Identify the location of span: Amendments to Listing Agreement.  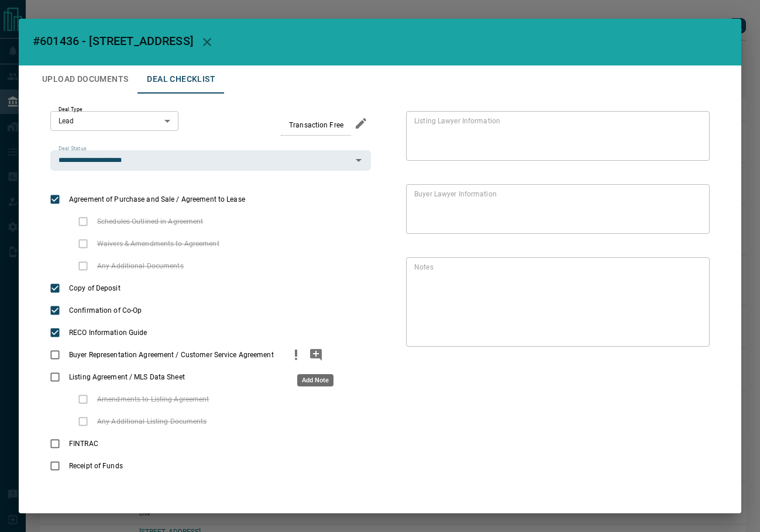
(153, 399).